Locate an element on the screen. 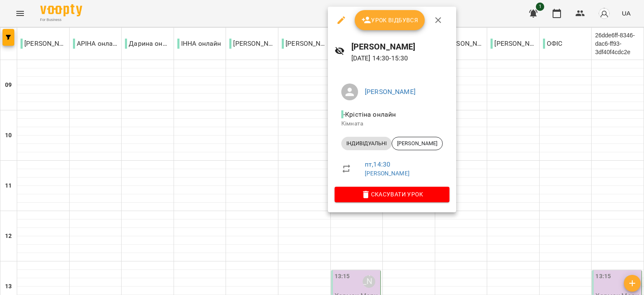  a: пт , 14:30 is located at coordinates (377, 164).